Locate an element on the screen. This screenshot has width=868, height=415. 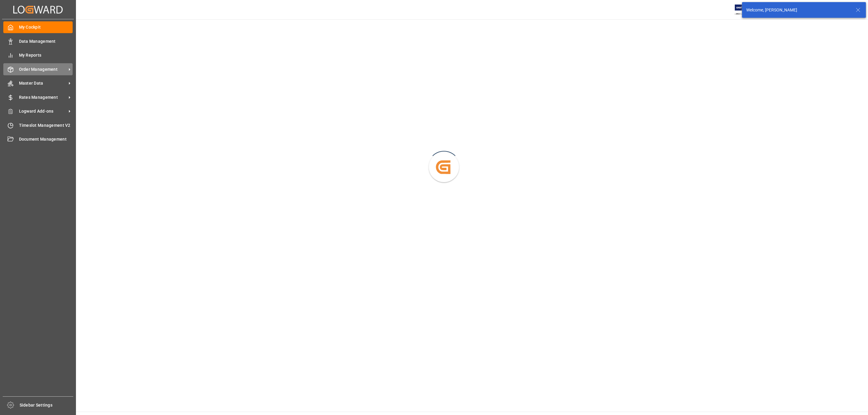
span: Master Data is located at coordinates (43, 83).